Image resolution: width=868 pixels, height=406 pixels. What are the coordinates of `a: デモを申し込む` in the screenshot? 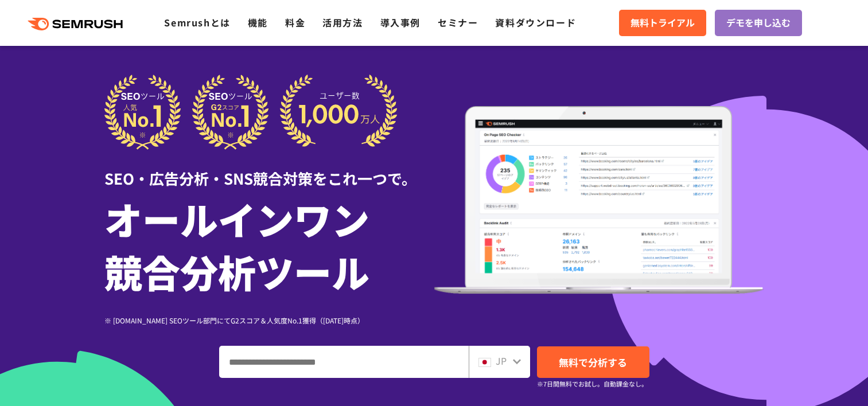 It's located at (758, 23).